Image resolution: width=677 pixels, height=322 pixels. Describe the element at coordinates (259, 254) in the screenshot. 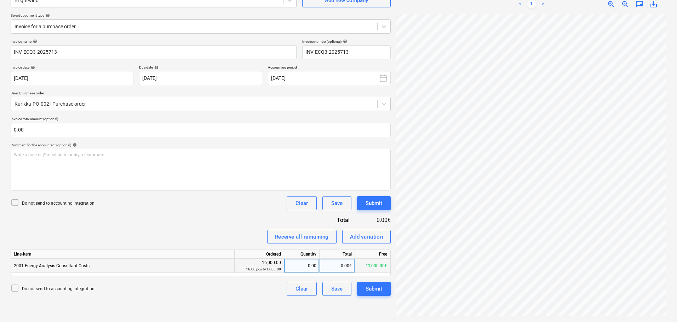

I see `div: Ordered` at that location.